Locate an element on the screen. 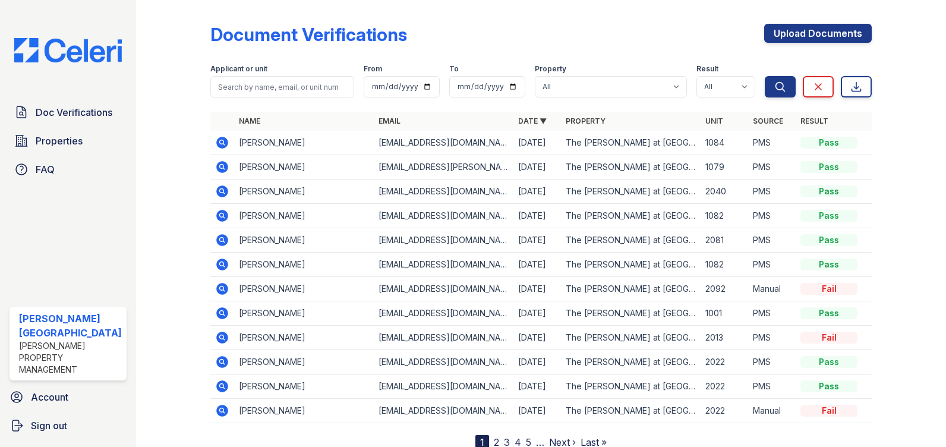  td: 1001 is located at coordinates (724, 313).